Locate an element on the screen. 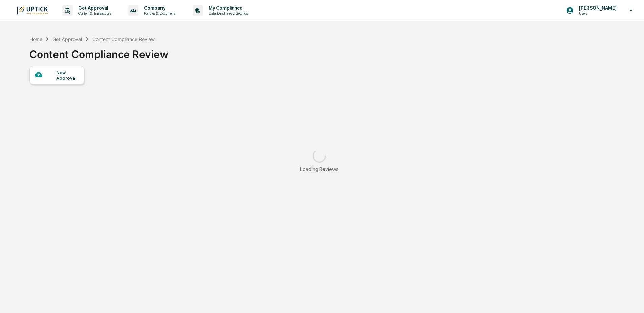 Image resolution: width=644 pixels, height=313 pixels. p: Get Approval is located at coordinates (94, 8).